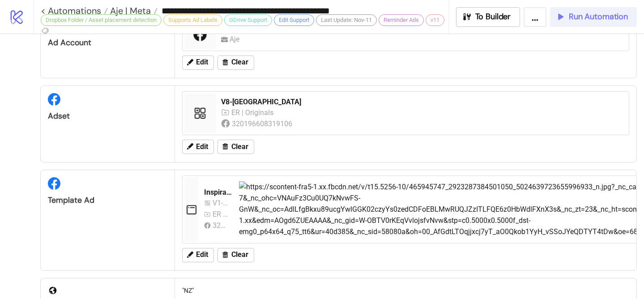  What do you see at coordinates (133, 11) in the screenshot?
I see `a: Aje | Meta` at bounding box center [133, 11].